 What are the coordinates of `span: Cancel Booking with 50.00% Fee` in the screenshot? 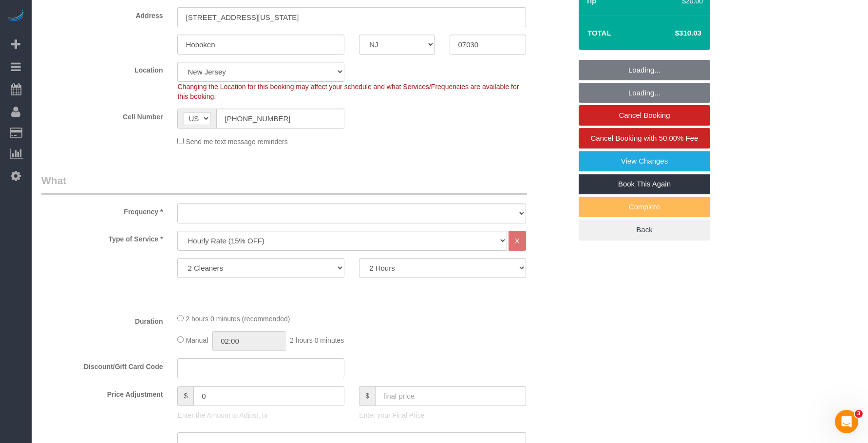 It's located at (644, 138).